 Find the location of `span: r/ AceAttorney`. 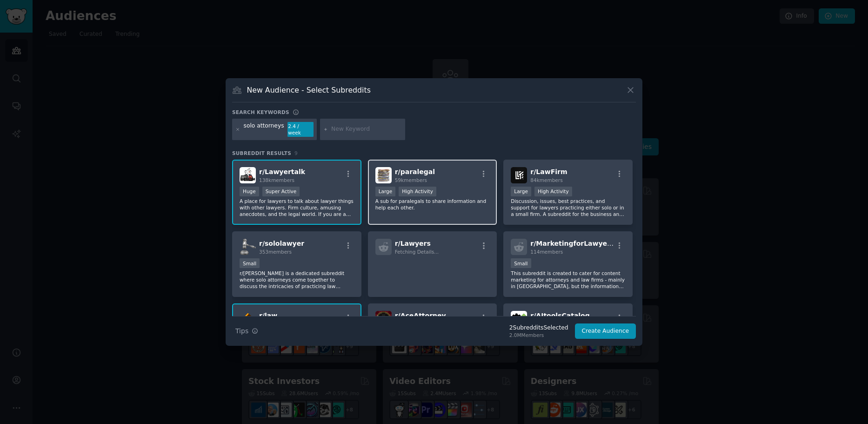

span: r/ AceAttorney is located at coordinates (421, 316).